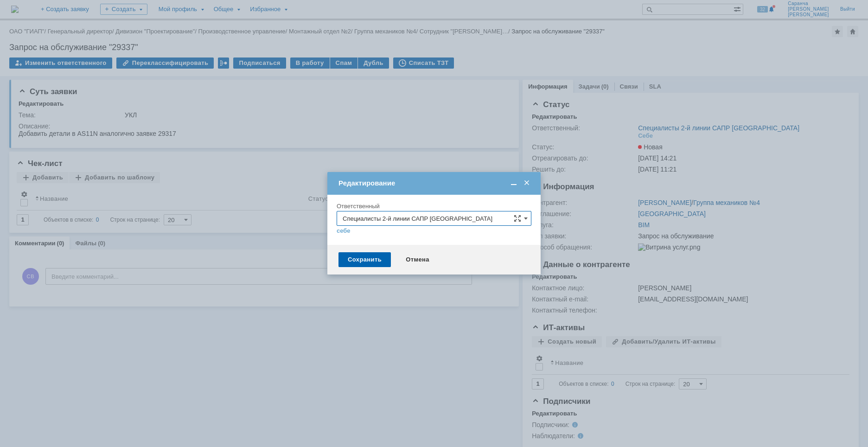  I want to click on span: Сложная форма, so click(517, 218).